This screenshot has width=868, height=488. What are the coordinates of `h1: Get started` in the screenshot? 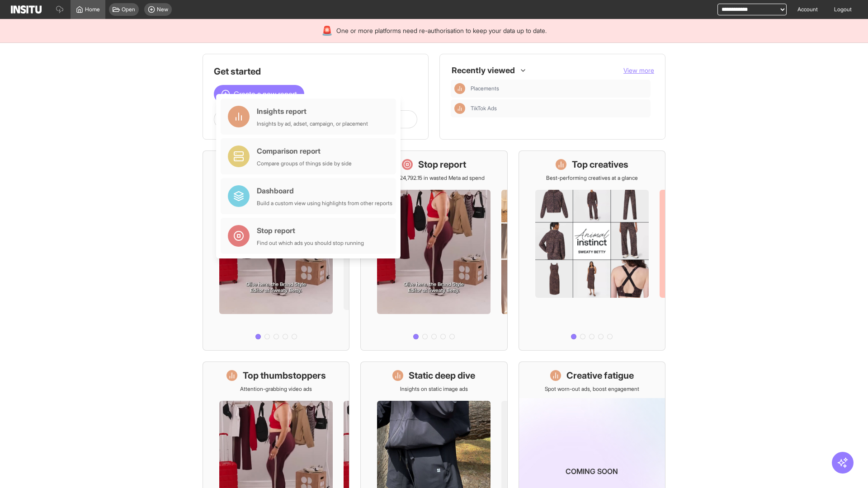 It's located at (316, 71).